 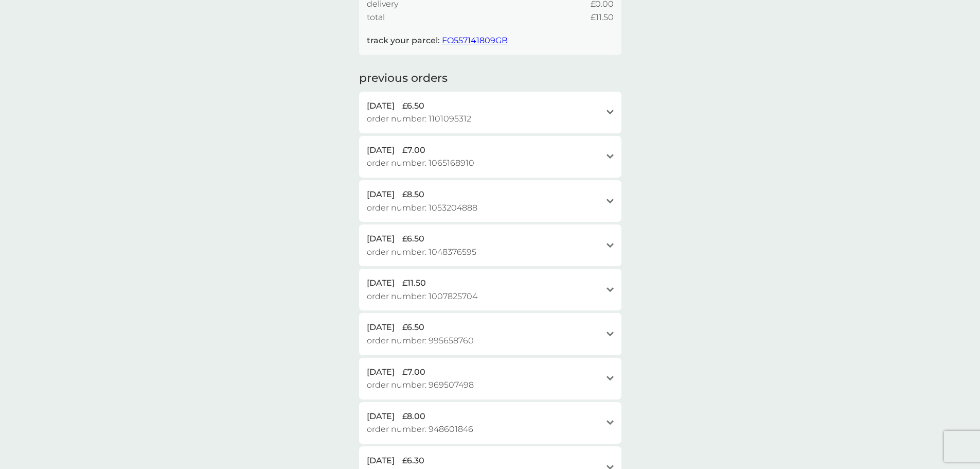 What do you see at coordinates (419, 119) in the screenshot?
I see `span: order number: 1101095312` at bounding box center [419, 119].